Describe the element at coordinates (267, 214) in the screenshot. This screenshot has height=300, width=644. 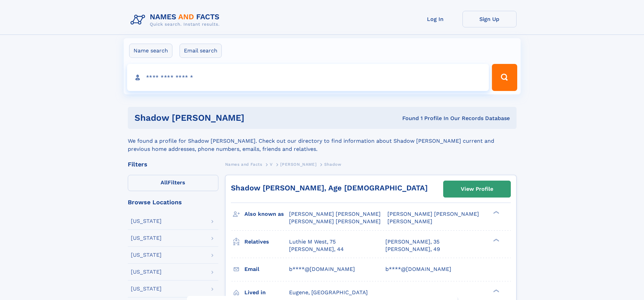
I see `h3: Also known as` at that location.